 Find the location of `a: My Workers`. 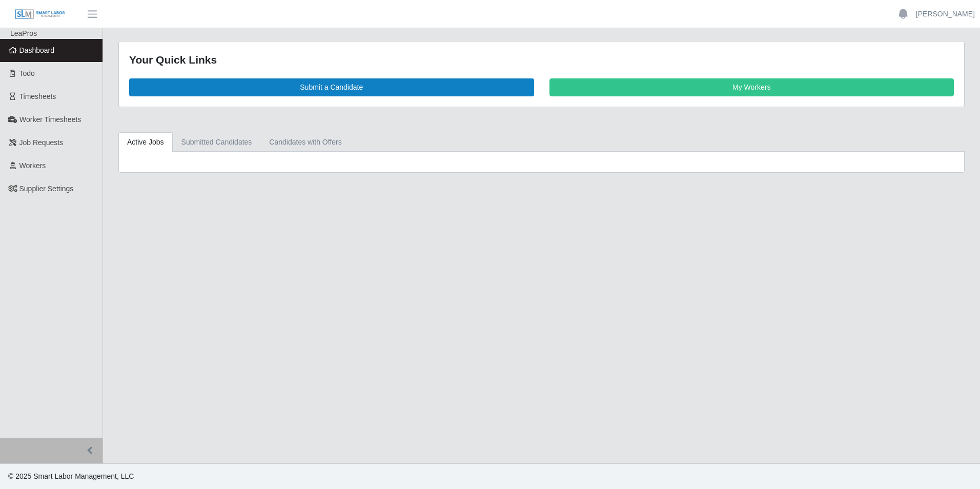

a: My Workers is located at coordinates (752, 87).